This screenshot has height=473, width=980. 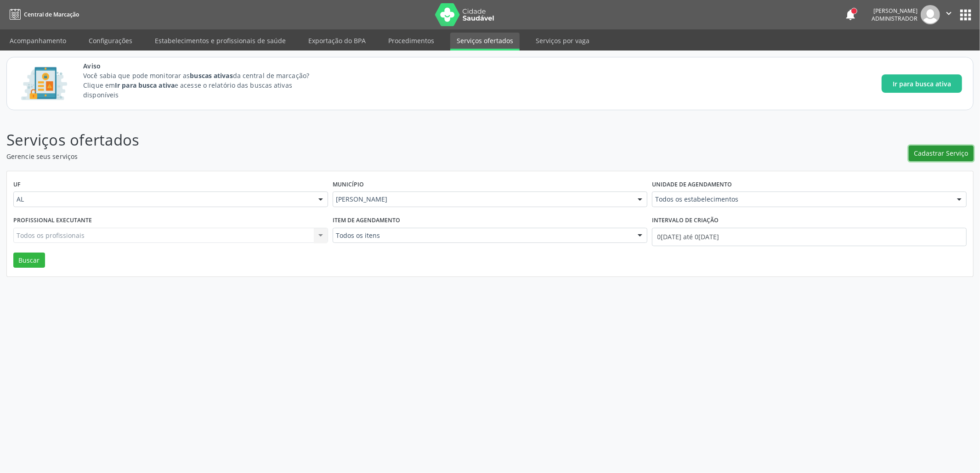 What do you see at coordinates (220, 40) in the screenshot?
I see `a: Estabelecimentos e profissionais de saúde` at bounding box center [220, 40].